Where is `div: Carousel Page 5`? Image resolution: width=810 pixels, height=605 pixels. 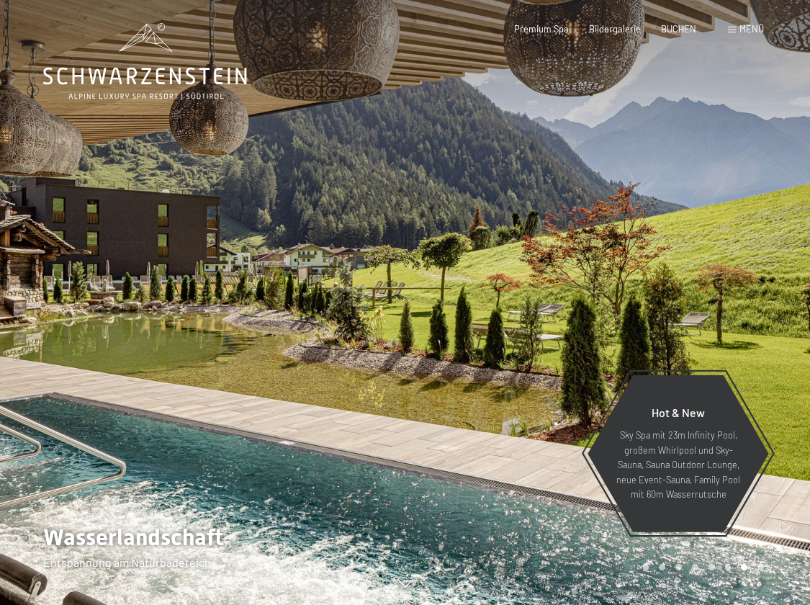 div: Carousel Page 5 is located at coordinates (712, 567).